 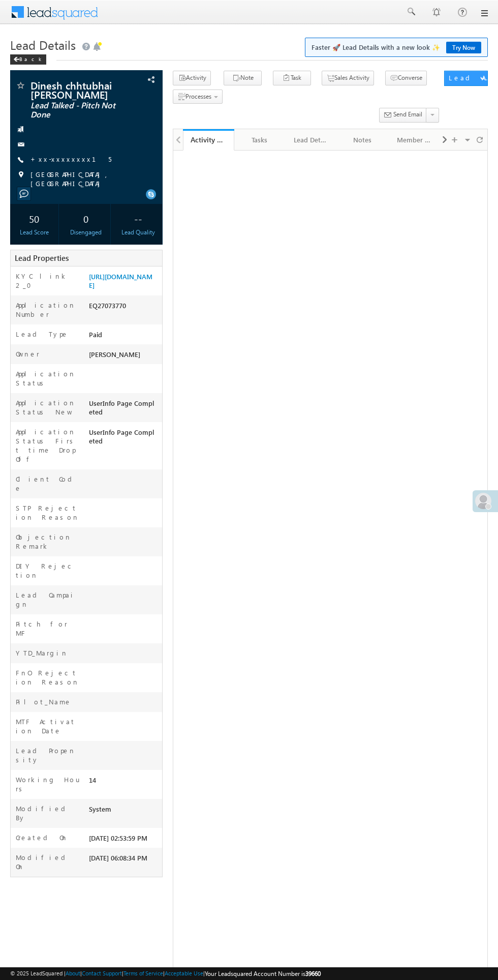 I want to click on div: Back, so click(x=28, y=60).